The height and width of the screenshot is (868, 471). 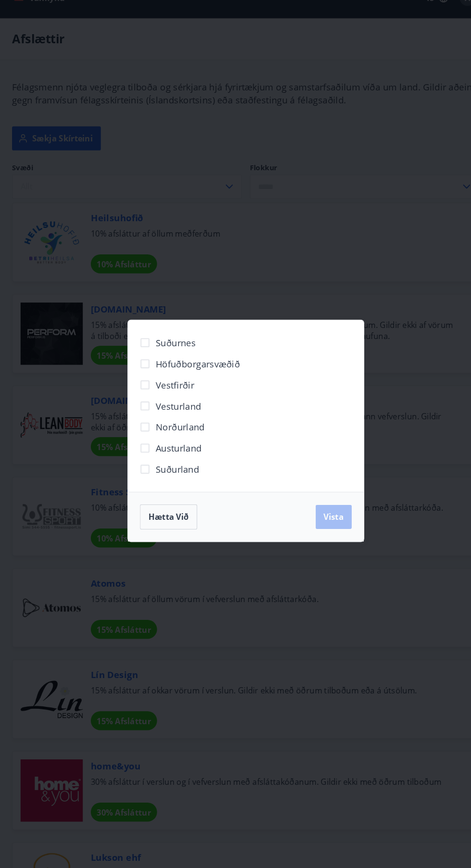 I want to click on span: Vestfirðir, so click(x=167, y=390).